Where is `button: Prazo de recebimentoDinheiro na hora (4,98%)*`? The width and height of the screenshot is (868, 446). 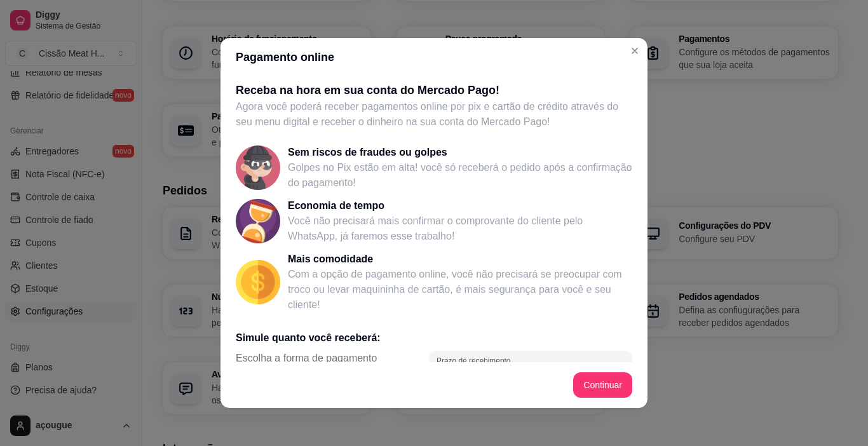 button: Prazo de recebimentoDinheiro na hora (4,98%)* is located at coordinates (531, 368).